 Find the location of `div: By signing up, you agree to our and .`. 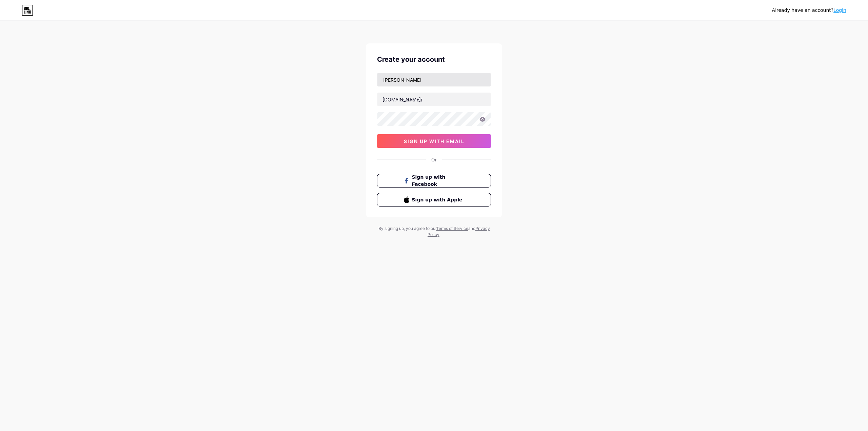

div: By signing up, you agree to our and . is located at coordinates (434, 232).